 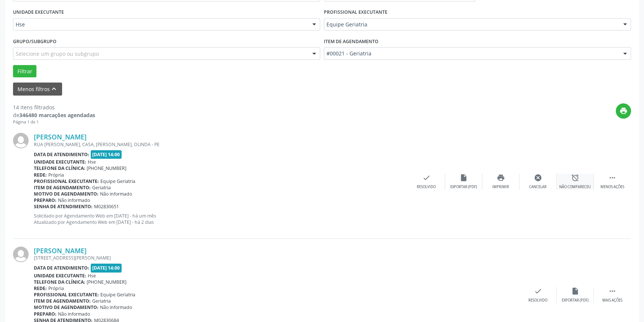 What do you see at coordinates (54, 115) in the screenshot?
I see `div: de` at bounding box center [54, 115].